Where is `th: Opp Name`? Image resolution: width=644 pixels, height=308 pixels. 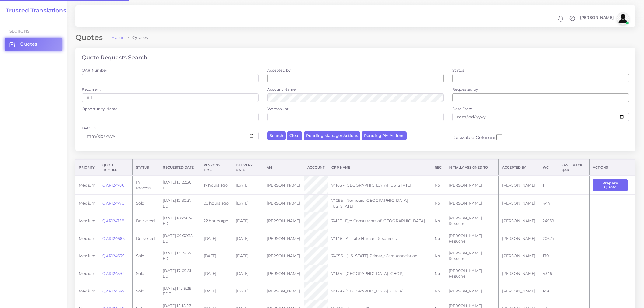
th: Opp Name is located at coordinates (379, 168).